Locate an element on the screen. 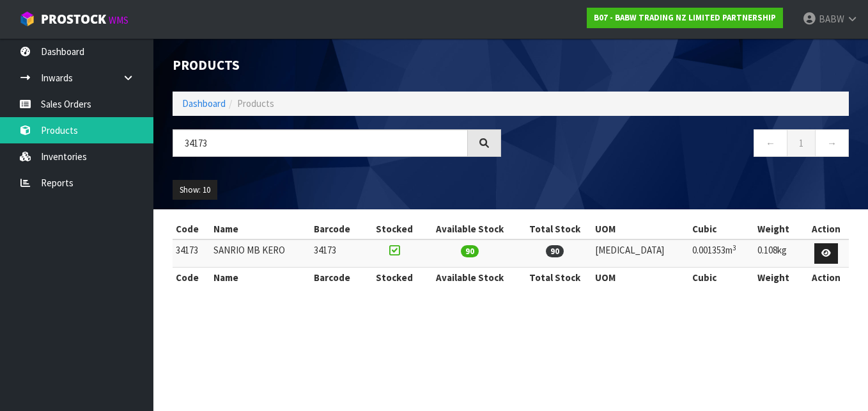 This screenshot has height=411, width=868. strong: B07 - BABW TRADING NZ LIMITED PARTNERSHIP is located at coordinates (685, 17).